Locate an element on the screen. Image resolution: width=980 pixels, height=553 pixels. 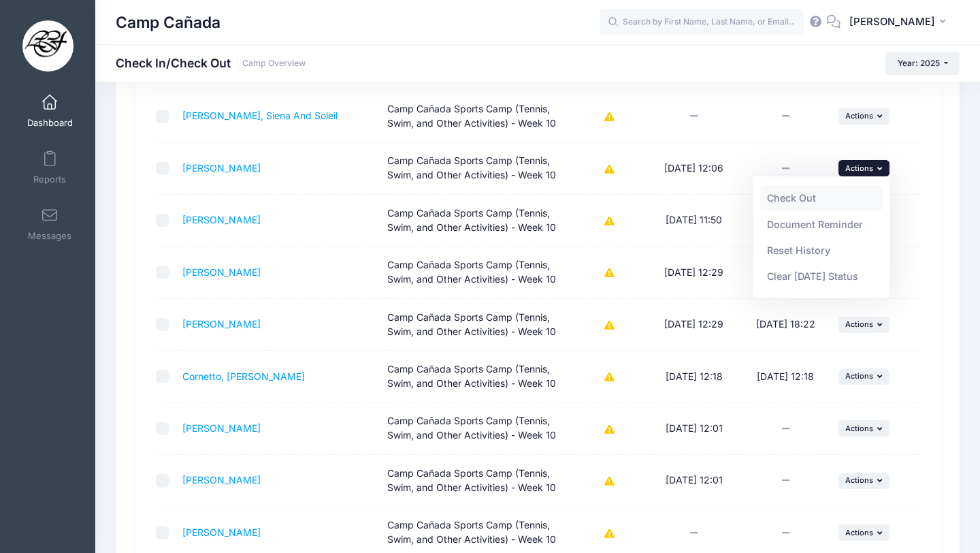
a: Reset History is located at coordinates (821, 251).